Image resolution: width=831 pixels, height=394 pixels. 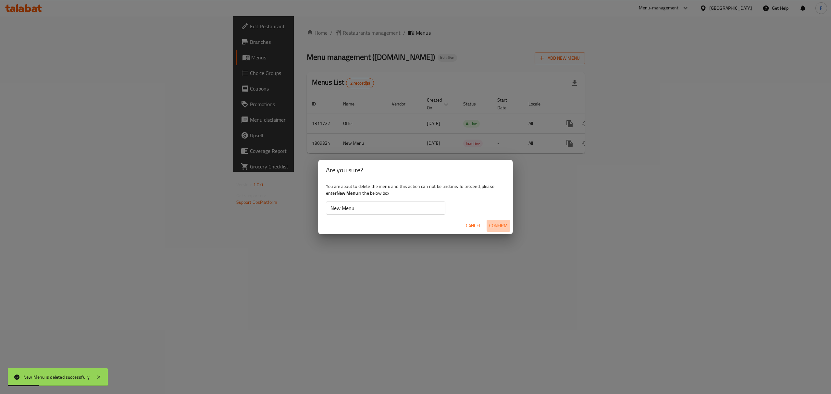 I want to click on span: Cancel, so click(x=474, y=226).